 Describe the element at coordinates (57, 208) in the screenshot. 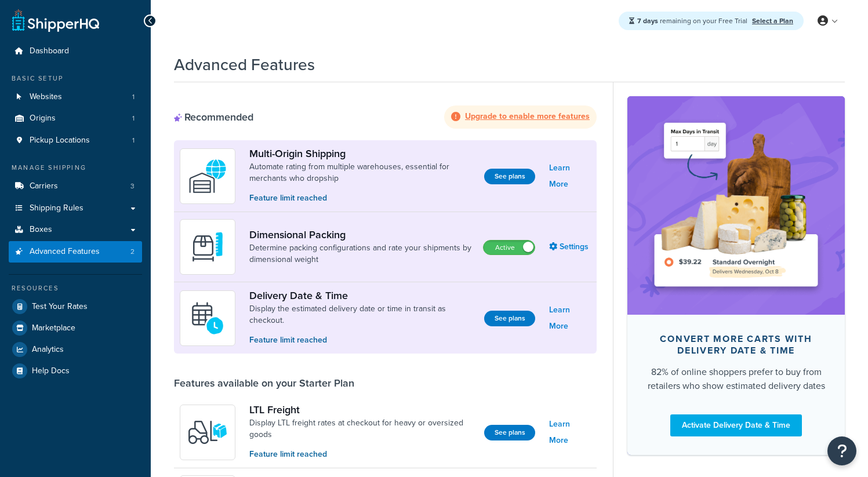

I see `span: Shipping Rules` at that location.